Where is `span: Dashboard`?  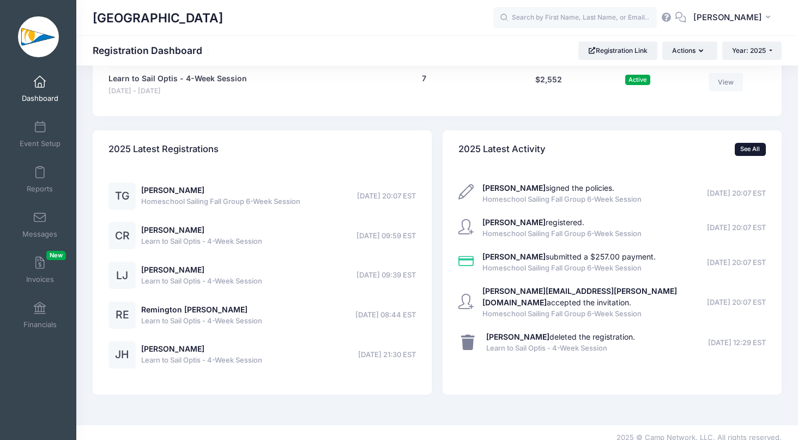 span: Dashboard is located at coordinates (40, 98).